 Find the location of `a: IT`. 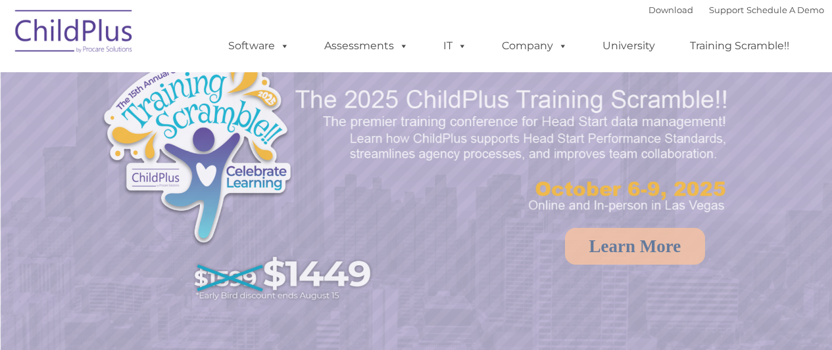

a: IT is located at coordinates (455, 46).